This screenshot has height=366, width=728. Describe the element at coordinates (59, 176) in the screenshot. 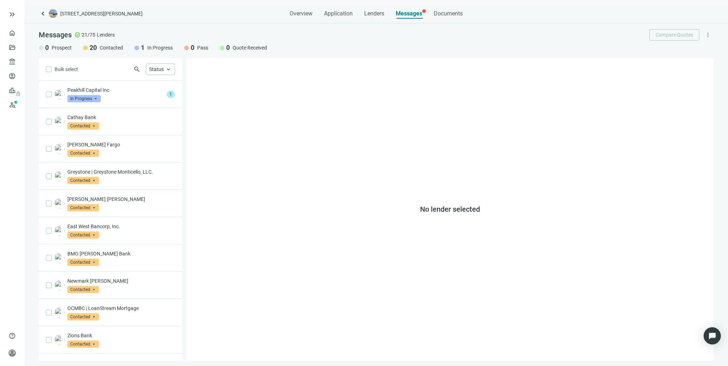

I see `img: 61a9af4f-95bd-418e-8bb7-895b5800da7c.png` at that location.